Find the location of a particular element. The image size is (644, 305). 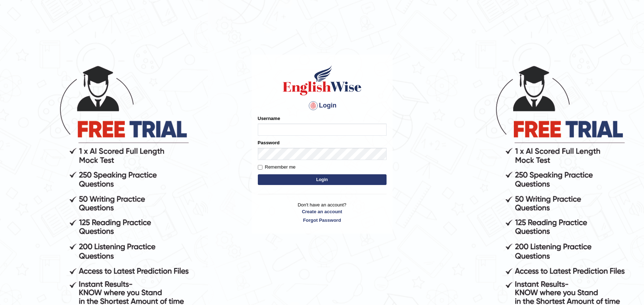

label: Username is located at coordinates (269, 118).